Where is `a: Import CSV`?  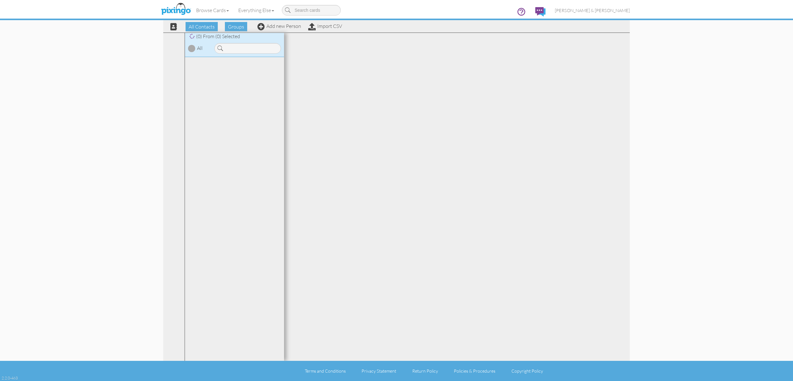 a: Import CSV is located at coordinates (325, 26).